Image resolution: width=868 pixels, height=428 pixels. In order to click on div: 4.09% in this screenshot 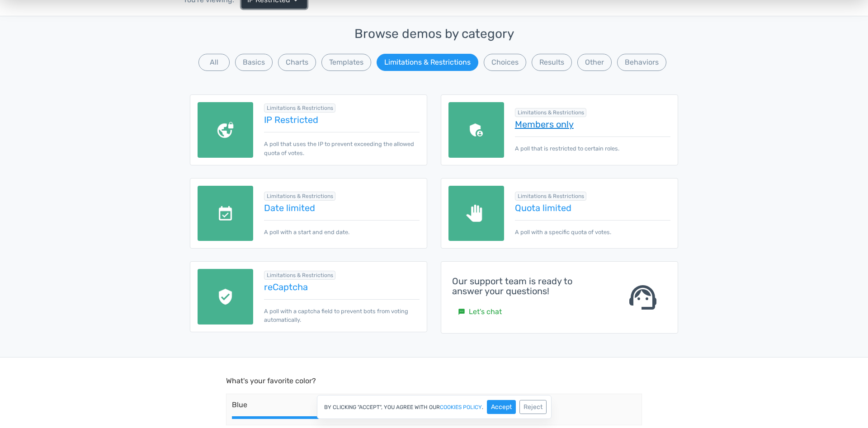, I will do `click(259, 215)`.